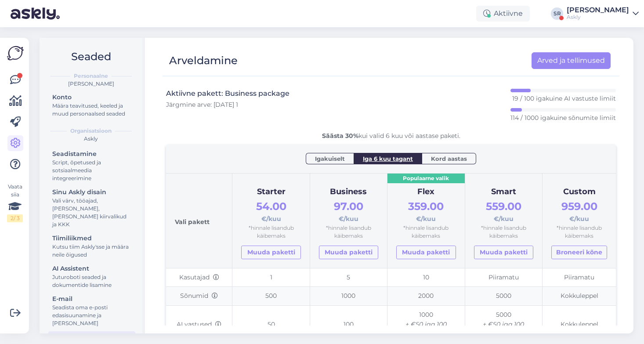 This screenshot has width=644, height=344. I want to click on div: Seadistamine, so click(92, 154).